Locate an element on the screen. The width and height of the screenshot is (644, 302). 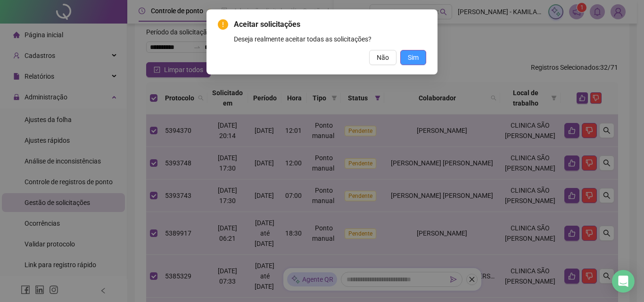
button: Não is located at coordinates (382, 57).